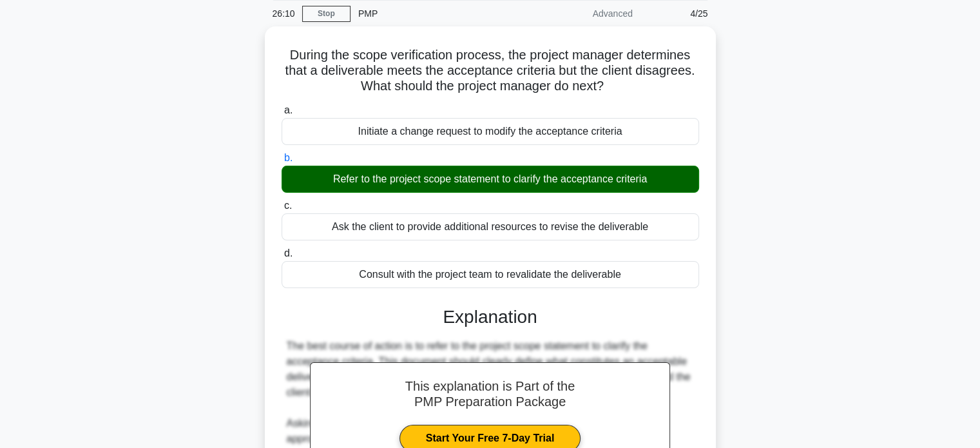  I want to click on span: a., so click(288, 109).